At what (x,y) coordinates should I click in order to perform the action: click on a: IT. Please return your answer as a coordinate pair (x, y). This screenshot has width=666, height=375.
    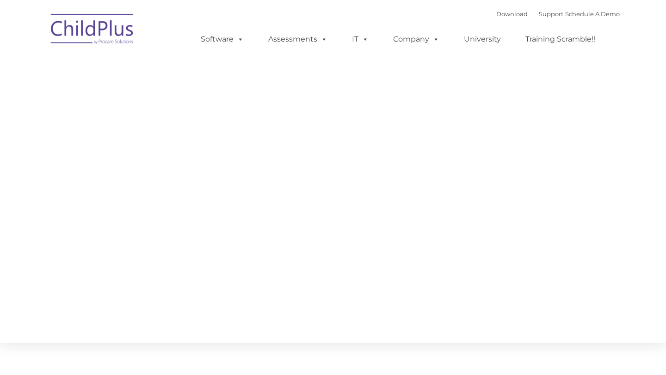
    Looking at the image, I should click on (360, 39).